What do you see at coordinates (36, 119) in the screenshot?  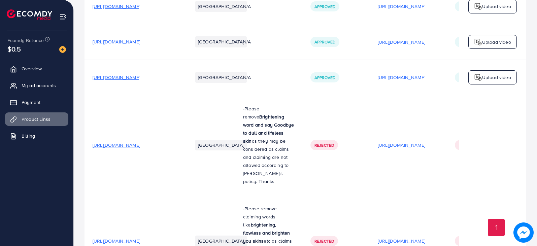 I see `span: Product Links` at bounding box center [36, 119].